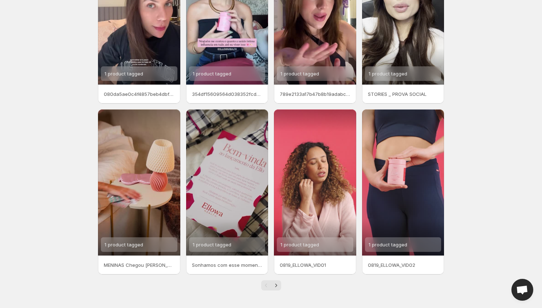  I want to click on button: Next, so click(276, 285).